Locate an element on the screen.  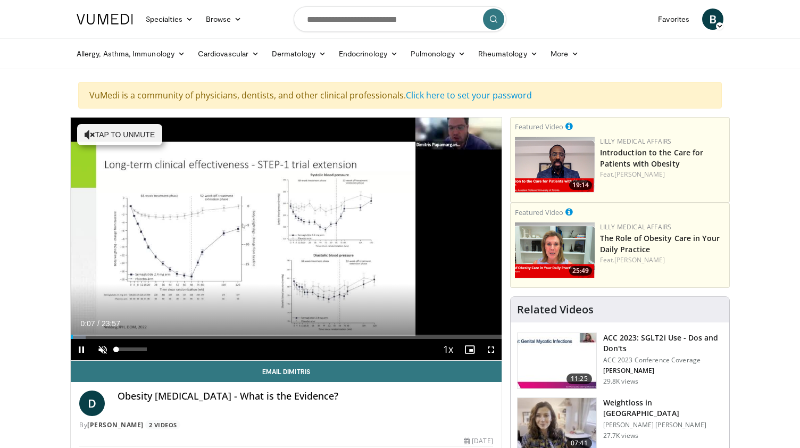
a: 25:49 is located at coordinates (555, 250).